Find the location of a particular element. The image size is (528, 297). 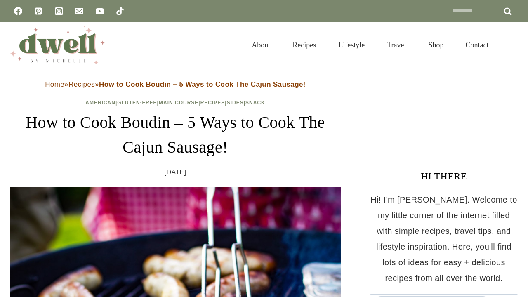

nav: Primary Navigation is located at coordinates (370, 45).